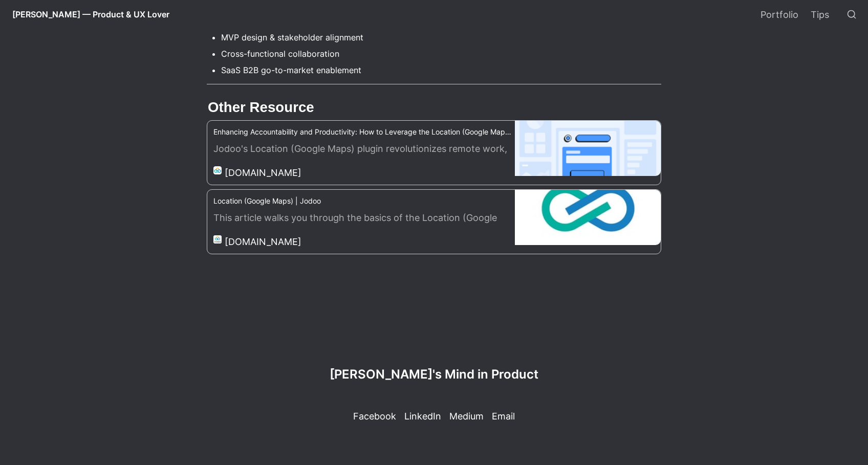  I want to click on p: Email, so click(503, 416).